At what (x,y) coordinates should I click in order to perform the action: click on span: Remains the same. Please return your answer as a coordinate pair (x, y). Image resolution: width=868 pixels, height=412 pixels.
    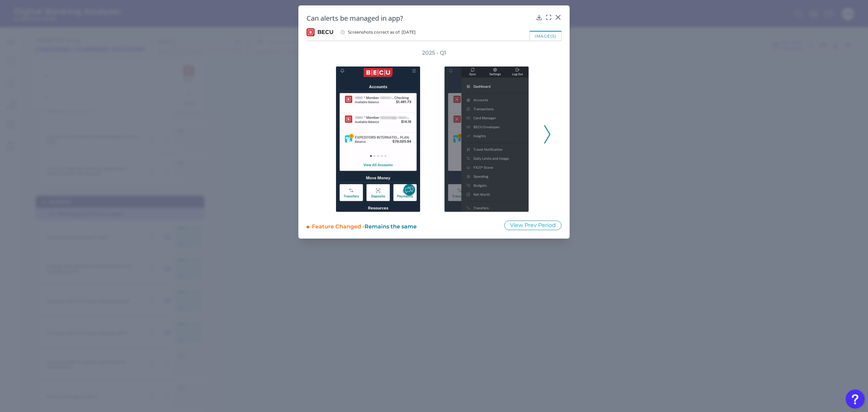
    Looking at the image, I should click on (391, 226).